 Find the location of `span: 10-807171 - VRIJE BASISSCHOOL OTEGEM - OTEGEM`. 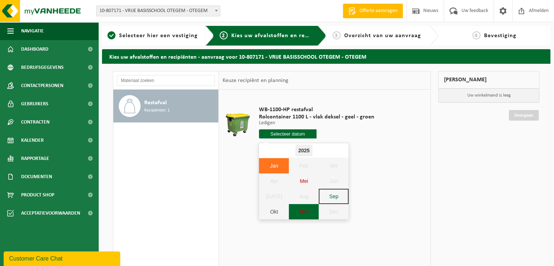

span: 10-807171 - VRIJE BASISSCHOOL OTEGEM - OTEGEM is located at coordinates (158, 11).